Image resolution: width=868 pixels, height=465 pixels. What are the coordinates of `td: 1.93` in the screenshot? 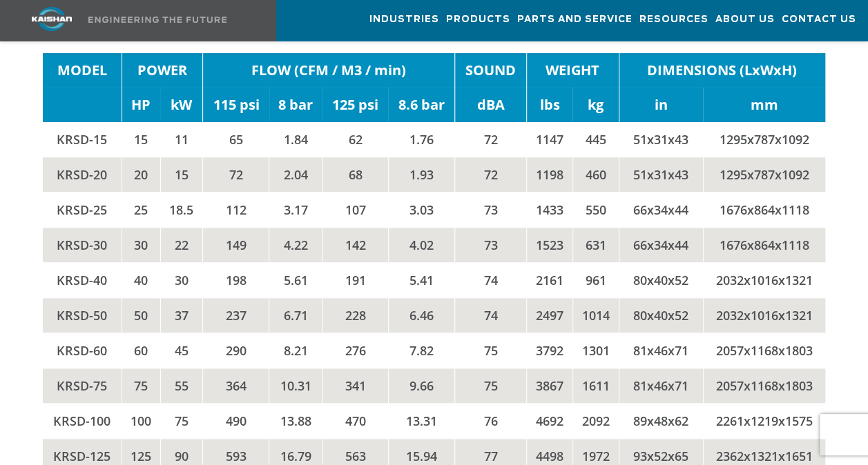 It's located at (421, 174).